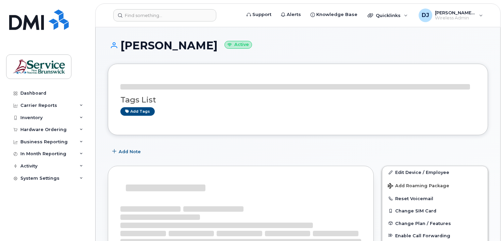 The image size is (504, 241). I want to click on button: Reset Voicemail, so click(435, 198).